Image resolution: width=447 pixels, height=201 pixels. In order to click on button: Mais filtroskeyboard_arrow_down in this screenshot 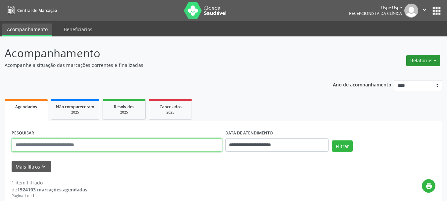, I will do `click(31, 166)`.